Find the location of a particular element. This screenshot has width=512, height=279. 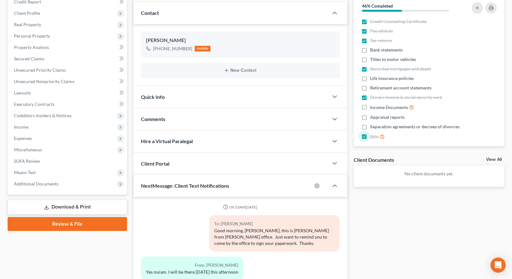

a: Unsecured Nonpriority Claims is located at coordinates (68, 82).